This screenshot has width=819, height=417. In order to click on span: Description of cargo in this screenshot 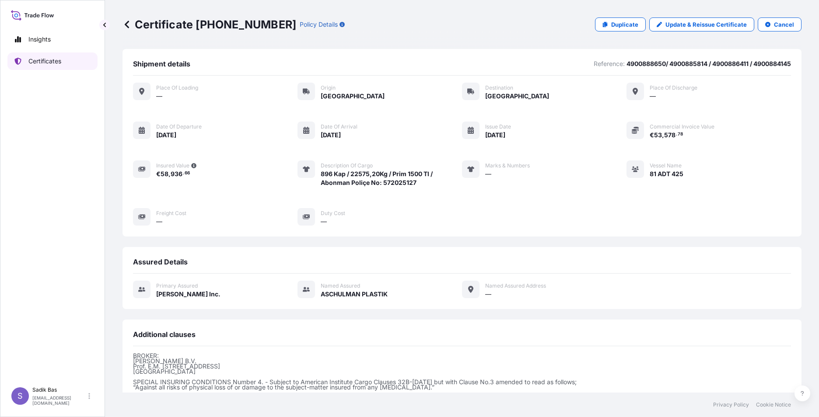, I will do `click(347, 166)`.